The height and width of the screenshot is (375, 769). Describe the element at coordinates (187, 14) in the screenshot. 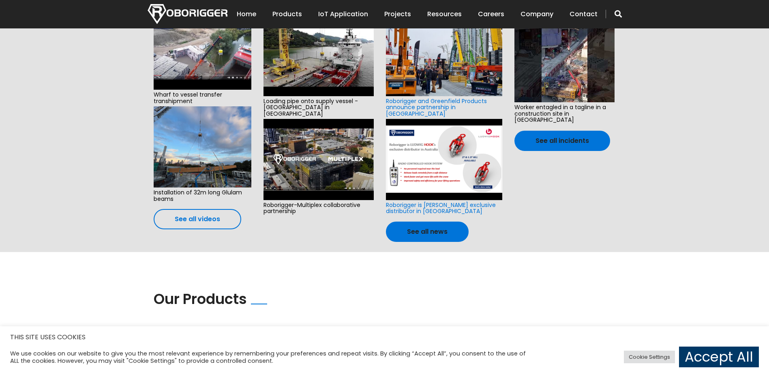

I see `img: Nortech` at that location.